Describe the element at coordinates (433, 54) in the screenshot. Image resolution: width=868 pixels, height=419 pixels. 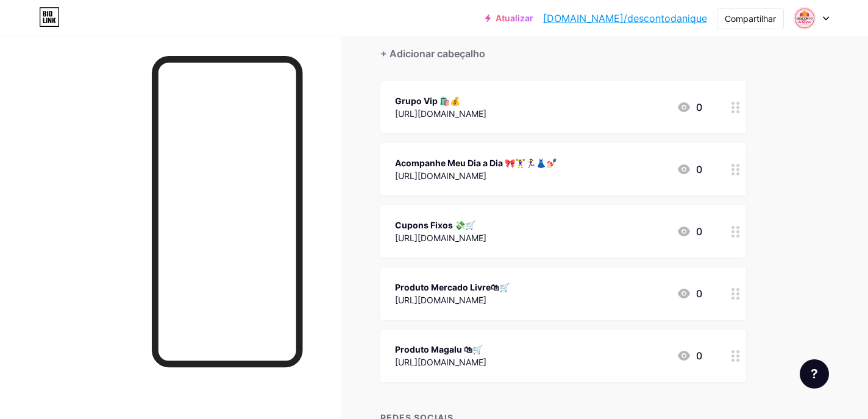
I see `font: + Adicionar cabeçalho` at that location.